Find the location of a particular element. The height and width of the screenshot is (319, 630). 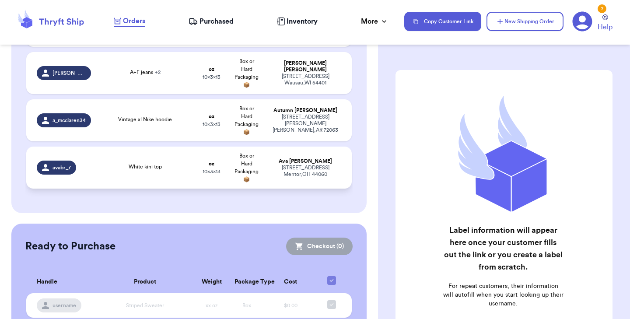

span: Help is located at coordinates (605, 27).